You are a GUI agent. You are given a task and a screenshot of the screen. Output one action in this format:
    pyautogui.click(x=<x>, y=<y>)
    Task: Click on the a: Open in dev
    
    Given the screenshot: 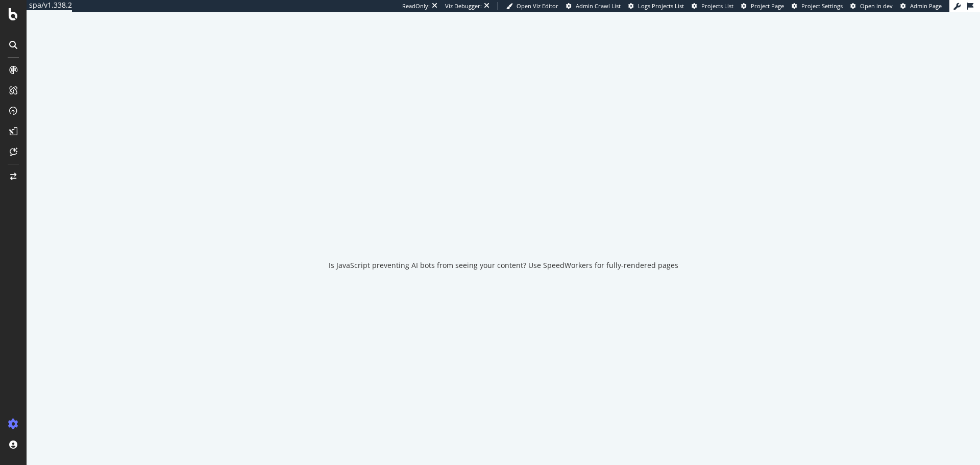 What is the action you would take?
    pyautogui.click(x=871, y=6)
    